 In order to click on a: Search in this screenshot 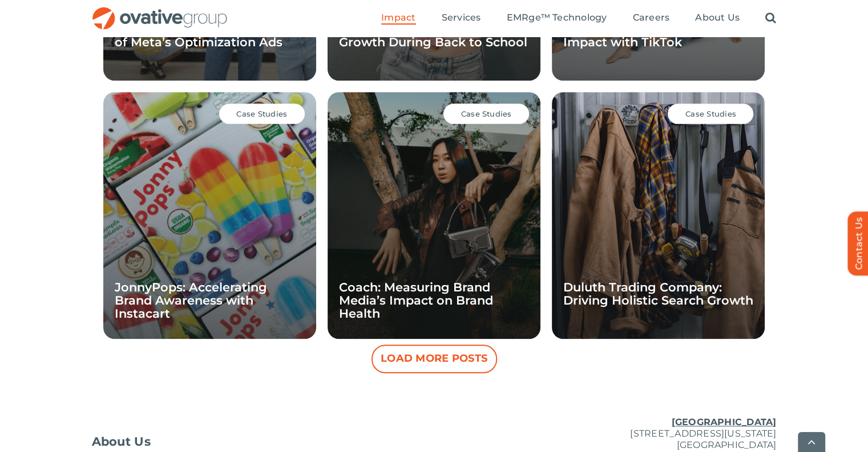, I will do `click(771, 18)`.